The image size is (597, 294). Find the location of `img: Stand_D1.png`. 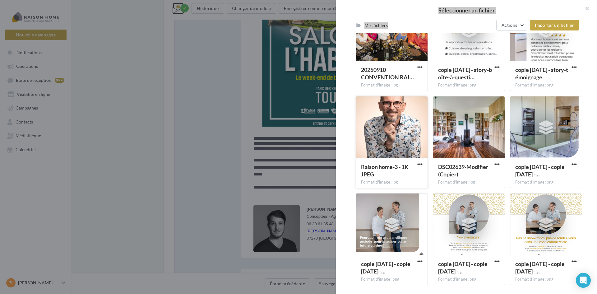

img: Stand_D1.png is located at coordinates (159, 179).